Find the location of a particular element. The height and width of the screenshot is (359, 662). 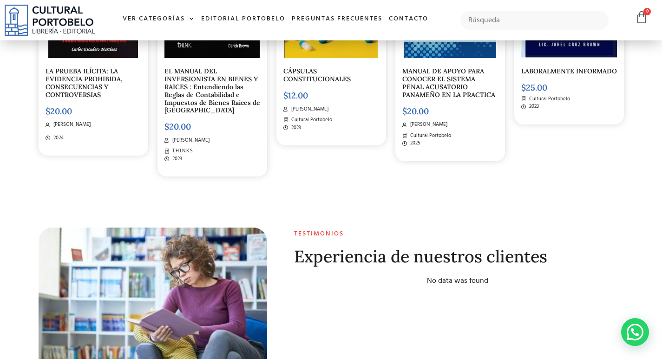

a: Contacto is located at coordinates (408, 19).